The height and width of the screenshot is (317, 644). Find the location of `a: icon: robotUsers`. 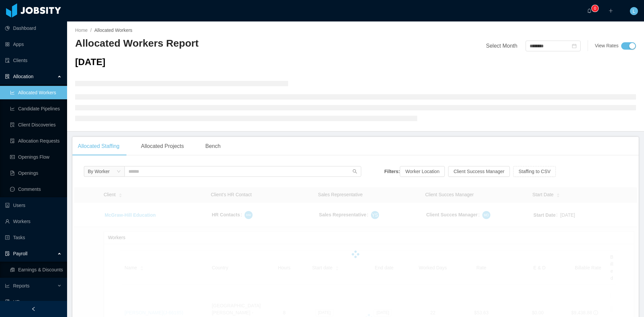

a: icon: robotUsers is located at coordinates (33, 205).